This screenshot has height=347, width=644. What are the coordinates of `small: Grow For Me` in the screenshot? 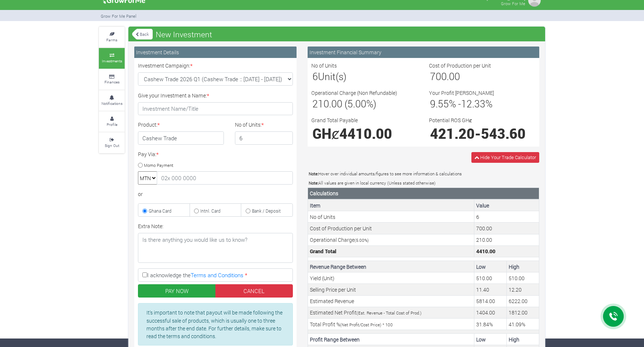 It's located at (513, 3).